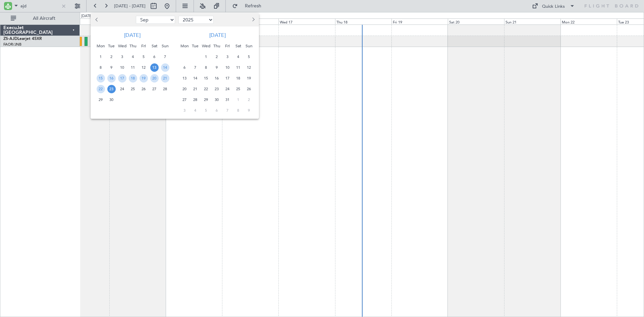 This screenshot has width=644, height=317. What do you see at coordinates (206, 110) in the screenshot?
I see `div: 5-11-2025` at bounding box center [206, 110].